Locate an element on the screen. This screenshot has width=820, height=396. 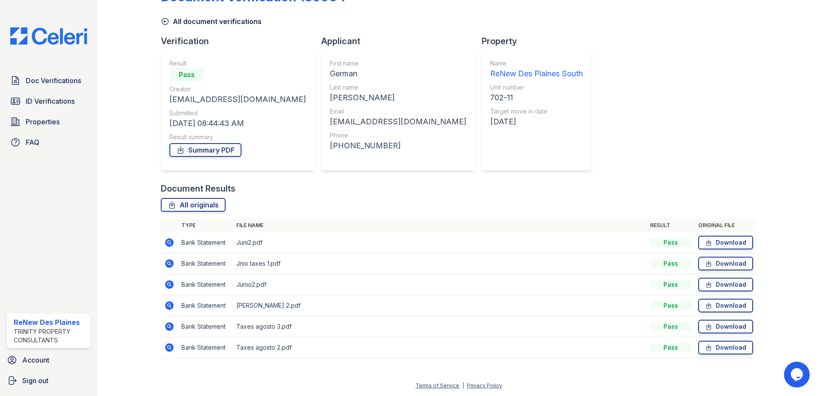
th: Original file is located at coordinates (726, 226).